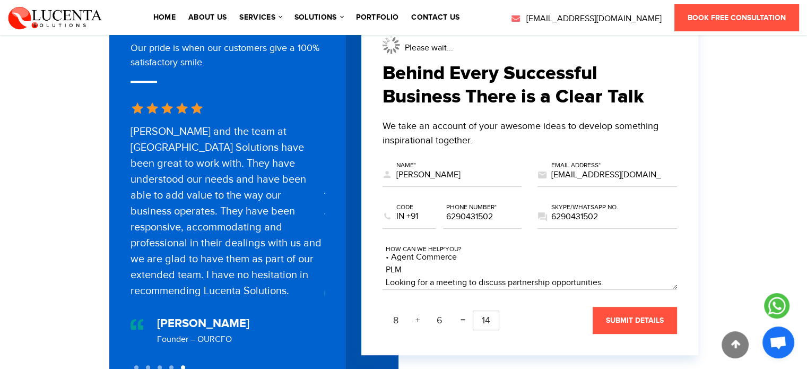 This screenshot has height=369, width=807. Describe the element at coordinates (319, 18) in the screenshot. I see `a: solutions` at that location.